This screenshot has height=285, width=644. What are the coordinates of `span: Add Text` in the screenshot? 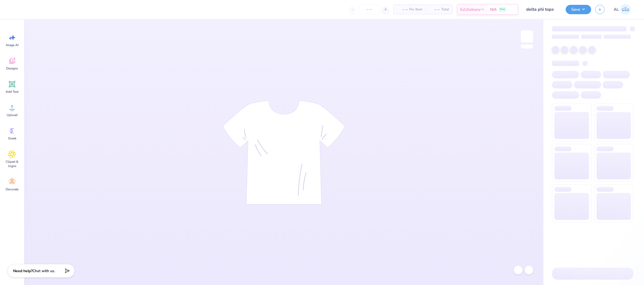 It's located at (12, 92).